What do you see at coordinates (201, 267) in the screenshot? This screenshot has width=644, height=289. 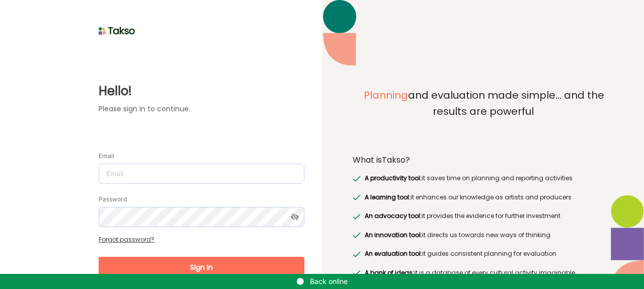 I see `button: Sign In` at bounding box center [201, 267].